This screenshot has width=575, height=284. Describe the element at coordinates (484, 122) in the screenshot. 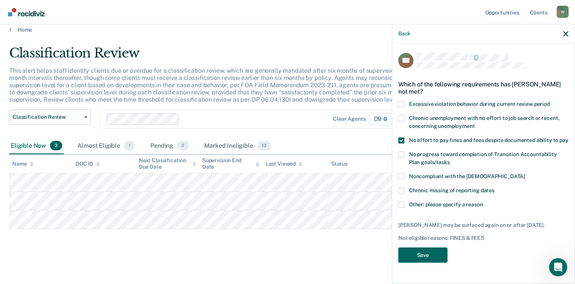

I see `span: Chronic unemployment with no effort to job search or recent, concerning unemployment` at that location.